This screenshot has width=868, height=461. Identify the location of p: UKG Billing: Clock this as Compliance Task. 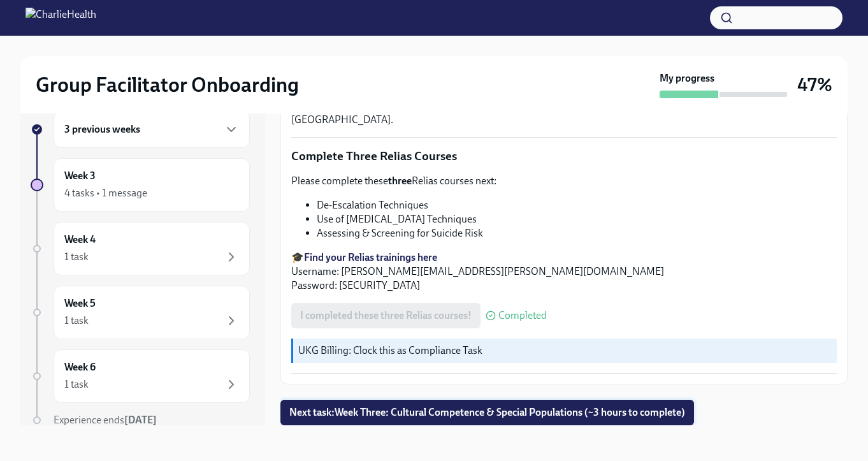
(564, 351).